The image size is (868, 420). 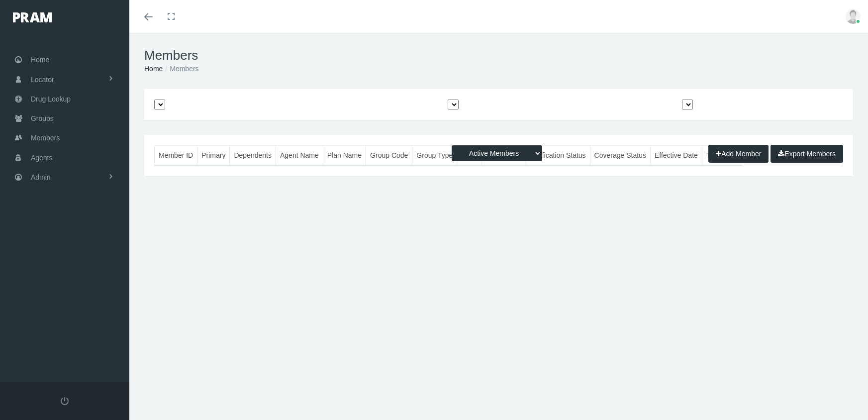 What do you see at coordinates (853, 16) in the screenshot?
I see `img: user-placeholder.jpg` at bounding box center [853, 16].